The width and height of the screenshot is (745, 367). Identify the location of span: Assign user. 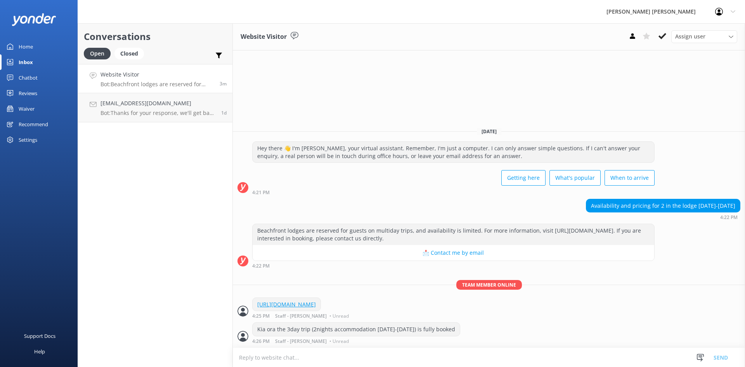
(690, 36).